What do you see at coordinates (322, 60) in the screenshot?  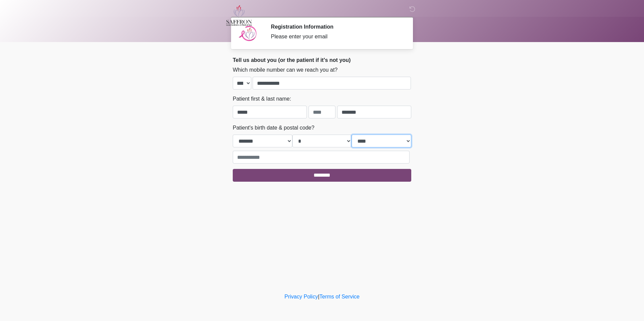 I see `h2: Tell us about you (or the patient if it's not you)` at bounding box center [322, 60].